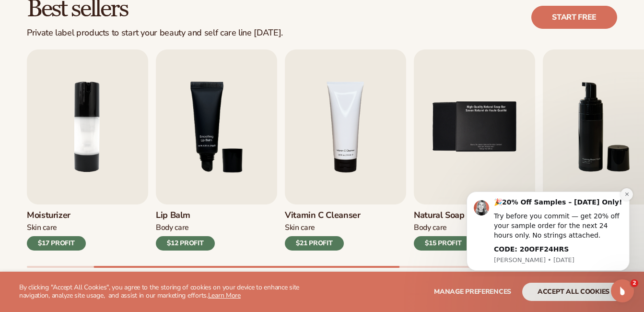  I want to click on div: $15 PROFIT, so click(443, 243).